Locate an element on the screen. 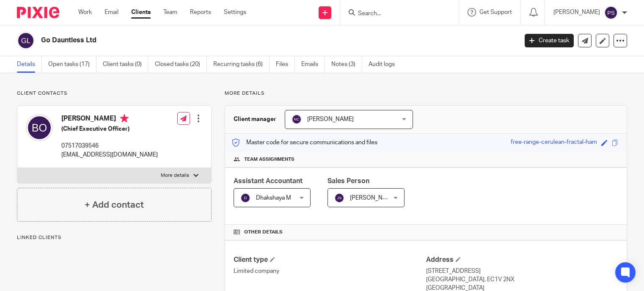 This screenshot has width=644, height=291. h2: Go Dauntless Ltd is located at coordinates (229, 40).